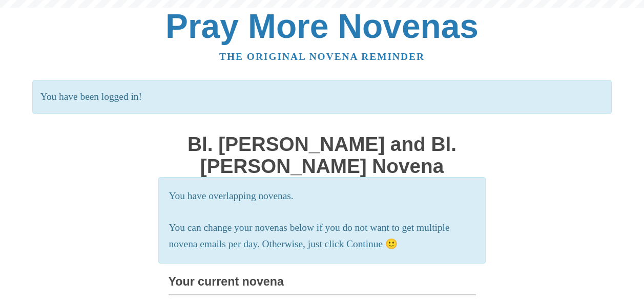  What do you see at coordinates (323, 196) in the screenshot?
I see `p: You have overlapping novenas.` at bounding box center [323, 196].